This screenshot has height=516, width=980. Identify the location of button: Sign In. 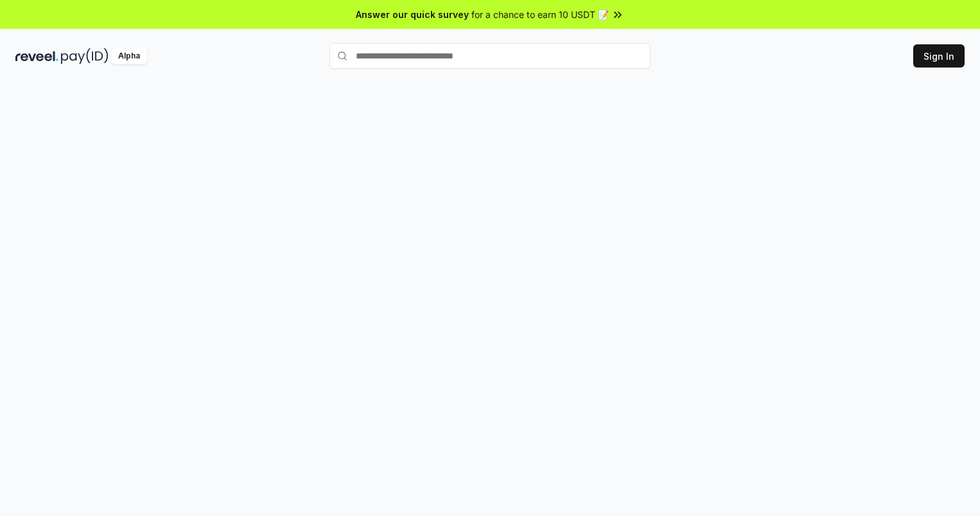
(938, 56).